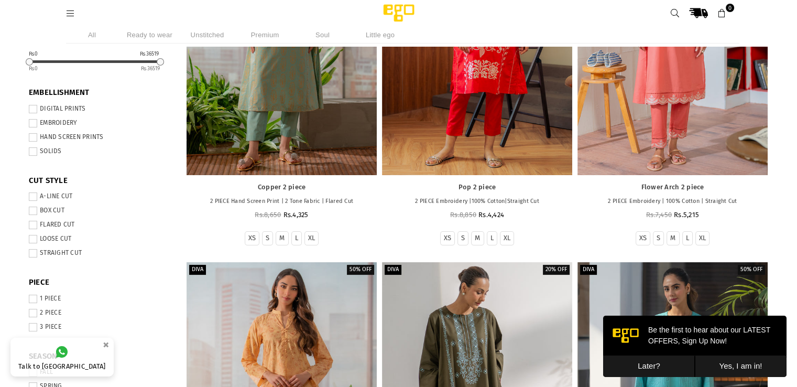  Describe the element at coordinates (208, 35) in the screenshot. I see `li: Unstitched` at that location.